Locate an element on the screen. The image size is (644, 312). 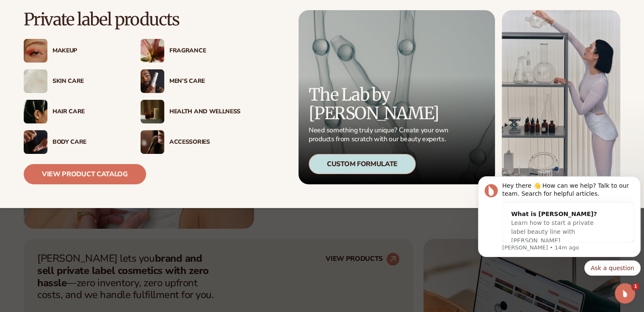
div: Hey there 👋 How can we help? Talk to our team. Search for helpful articles. is located at coordinates (93, 21).